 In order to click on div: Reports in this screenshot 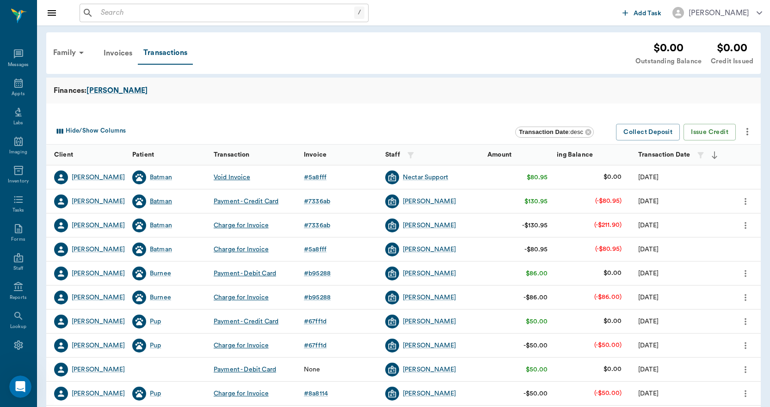, I will do `click(18, 298)`.